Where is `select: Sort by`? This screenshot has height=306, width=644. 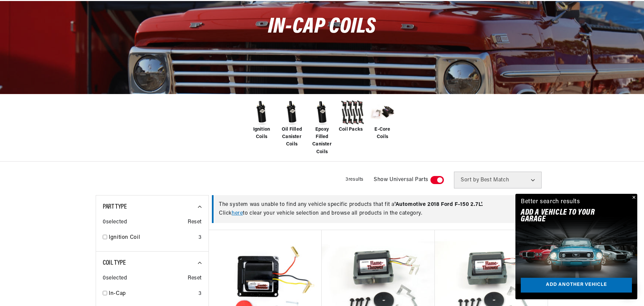
select: Sort by is located at coordinates (497, 180).